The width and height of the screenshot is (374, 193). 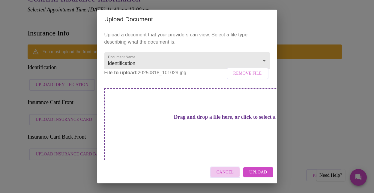 What do you see at coordinates (248, 73) in the screenshot?
I see `button: Remove File` at bounding box center [248, 73].